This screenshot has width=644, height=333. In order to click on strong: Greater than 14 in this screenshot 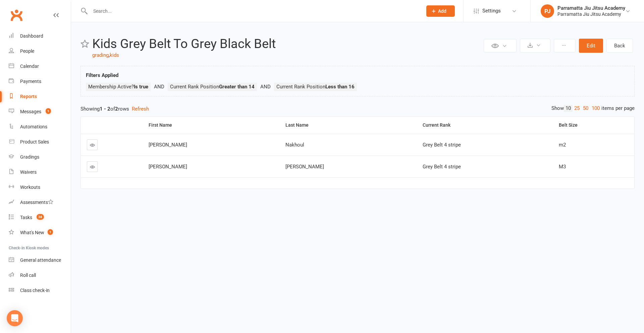, I will do `click(237, 87)`.